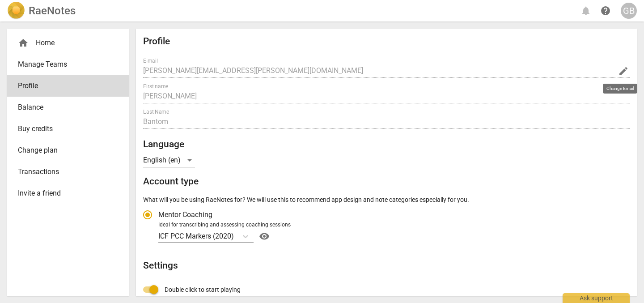 This screenshot has width=644, height=303. Describe the element at coordinates (386, 181) in the screenshot. I see `h2: Account type` at that location.